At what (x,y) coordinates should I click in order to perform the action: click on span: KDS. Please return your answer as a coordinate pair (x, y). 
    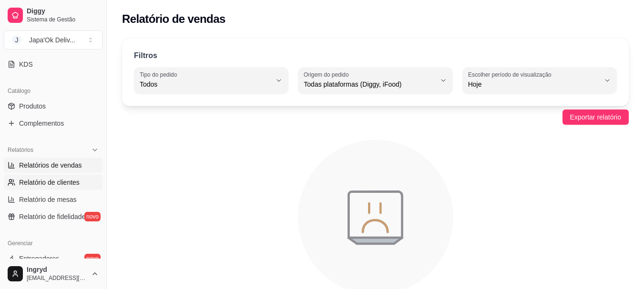
    Looking at the image, I should click on (26, 65).